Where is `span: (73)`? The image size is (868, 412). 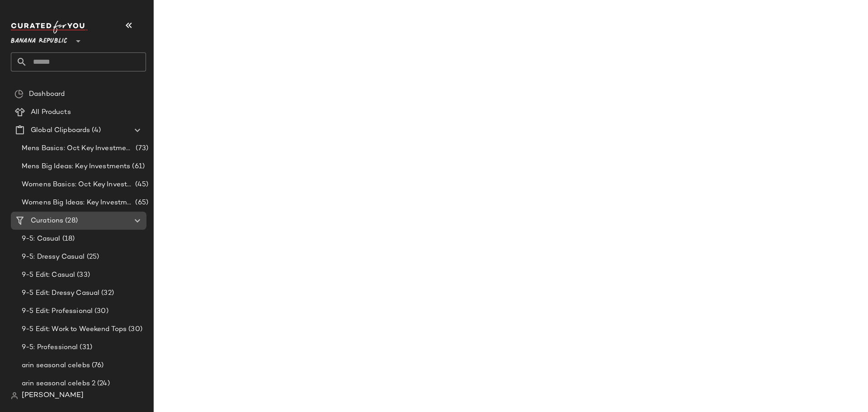 span: (73) is located at coordinates (141, 148).